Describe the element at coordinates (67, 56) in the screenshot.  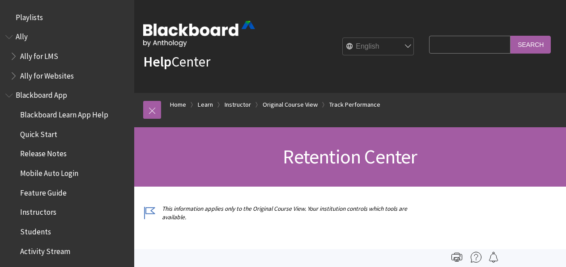
I see `nav: Book outline for Anthology Ally Help` at that location.